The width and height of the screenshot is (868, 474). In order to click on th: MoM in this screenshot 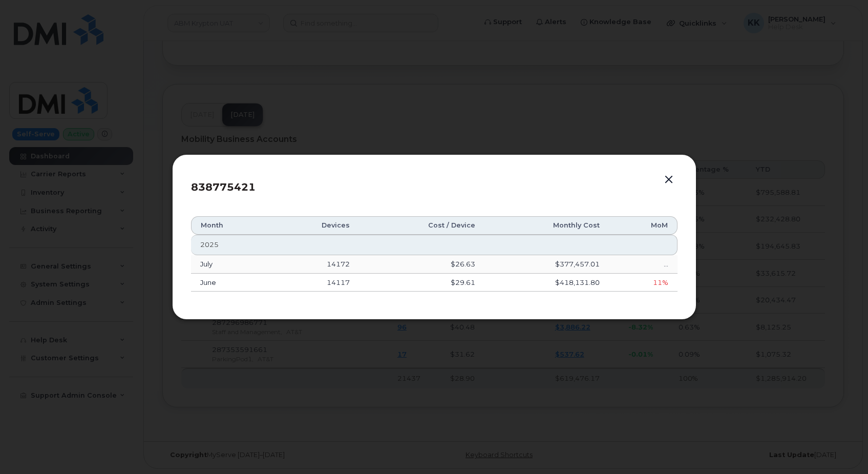, I will do `click(643, 225)`.